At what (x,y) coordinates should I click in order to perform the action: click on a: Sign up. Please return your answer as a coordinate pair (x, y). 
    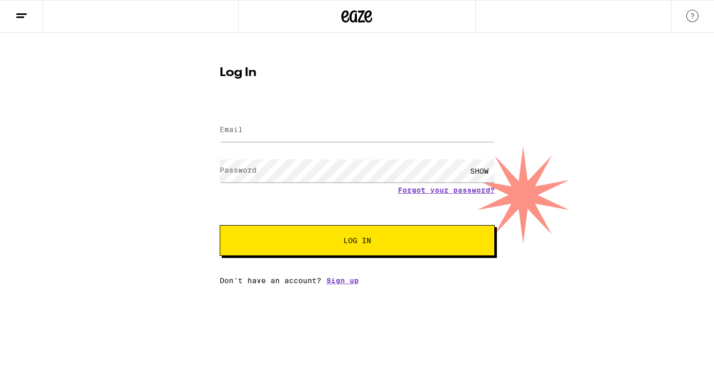
    Looking at the image, I should click on (343, 280).